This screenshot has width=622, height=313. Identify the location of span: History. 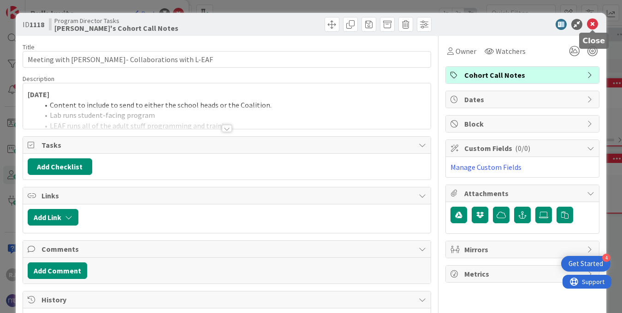
(228, 300).